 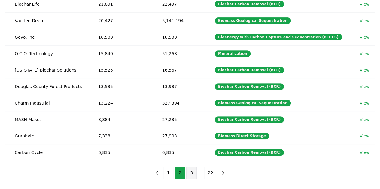 What do you see at coordinates (191, 173) in the screenshot?
I see `button: 3` at bounding box center [191, 173].